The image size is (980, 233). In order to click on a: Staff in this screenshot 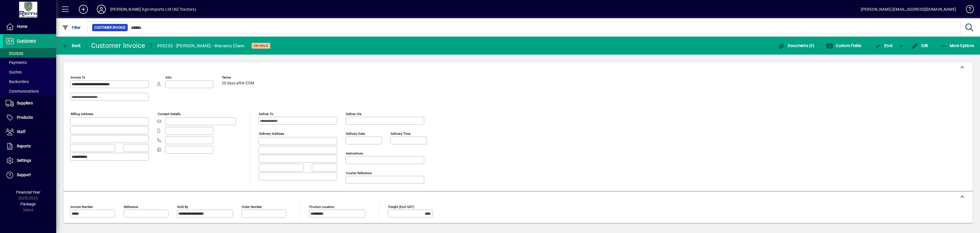, I will do `click(29, 132)`.